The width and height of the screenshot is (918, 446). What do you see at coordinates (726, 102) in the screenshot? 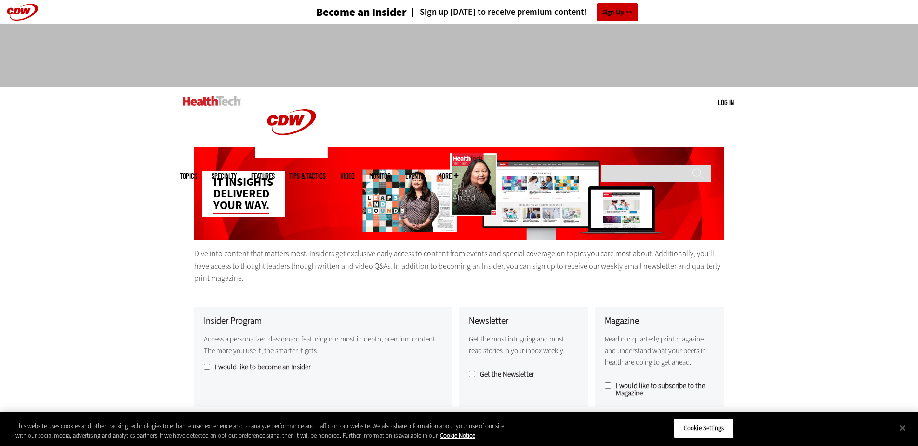
I see `div: User menu` at bounding box center [726, 102].